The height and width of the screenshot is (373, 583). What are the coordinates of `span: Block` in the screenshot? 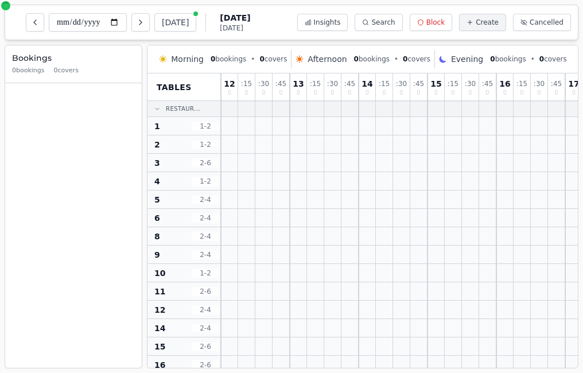 It's located at (436, 22).